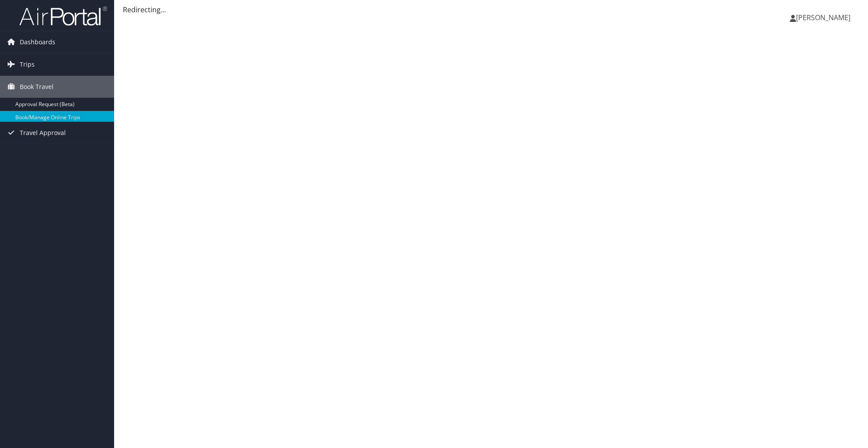 This screenshot has width=868, height=448. I want to click on span: Trips, so click(27, 65).